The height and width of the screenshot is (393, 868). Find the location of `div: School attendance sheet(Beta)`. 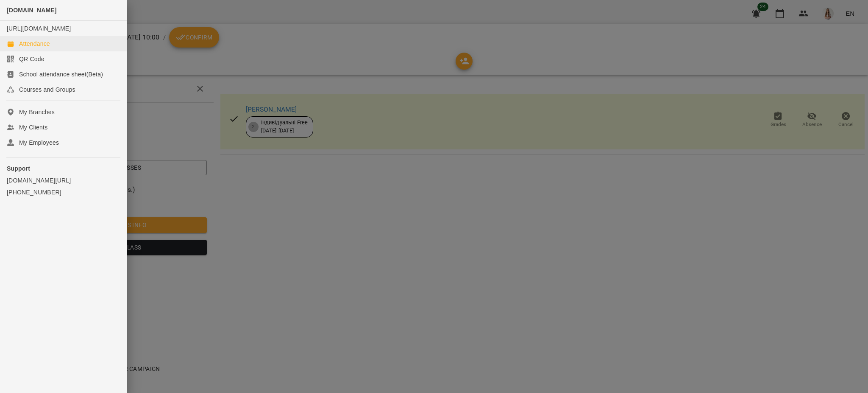

div: School attendance sheet(Beta) is located at coordinates (61, 74).